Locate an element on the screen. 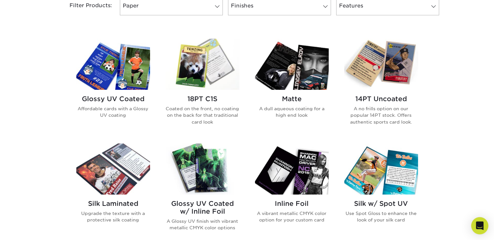 The image size is (494, 240). a: 14PT Uncoated Trading Cards 14PT Uncoated A no frills option on our popular 14PT stock. Offers au... is located at coordinates (381, 87).